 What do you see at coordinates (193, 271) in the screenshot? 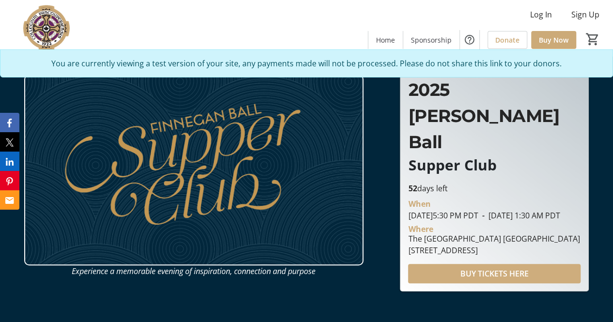
I see `em: Experience a memorable evening of inspiration, connection and purpose` at bounding box center [193, 271].